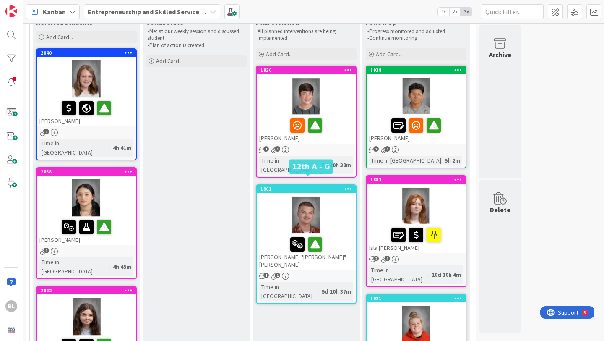 This screenshot has width=604, height=341. I want to click on p: All planned interventions are being implemented, so click(306, 35).